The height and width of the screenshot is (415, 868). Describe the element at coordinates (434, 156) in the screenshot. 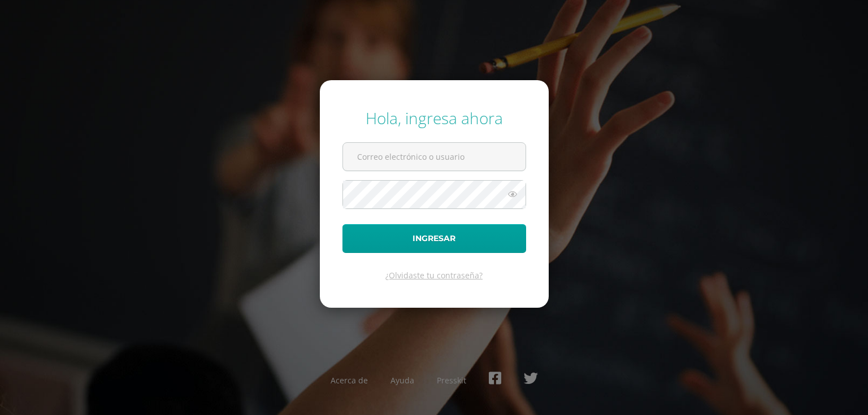

I see `input: Correo electrónico o usuario` at that location.